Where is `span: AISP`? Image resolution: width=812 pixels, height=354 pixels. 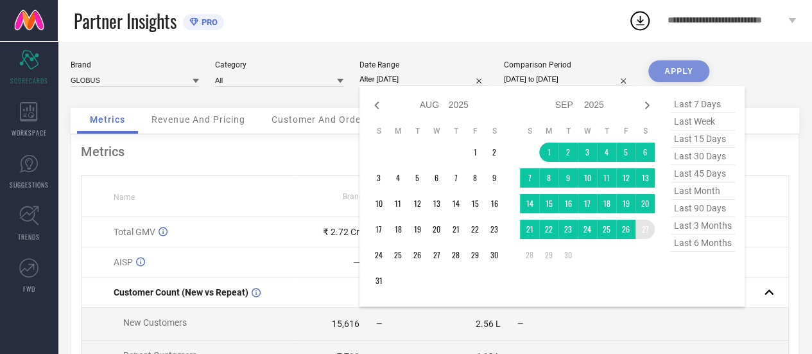
span: AISP is located at coordinates (123, 262).